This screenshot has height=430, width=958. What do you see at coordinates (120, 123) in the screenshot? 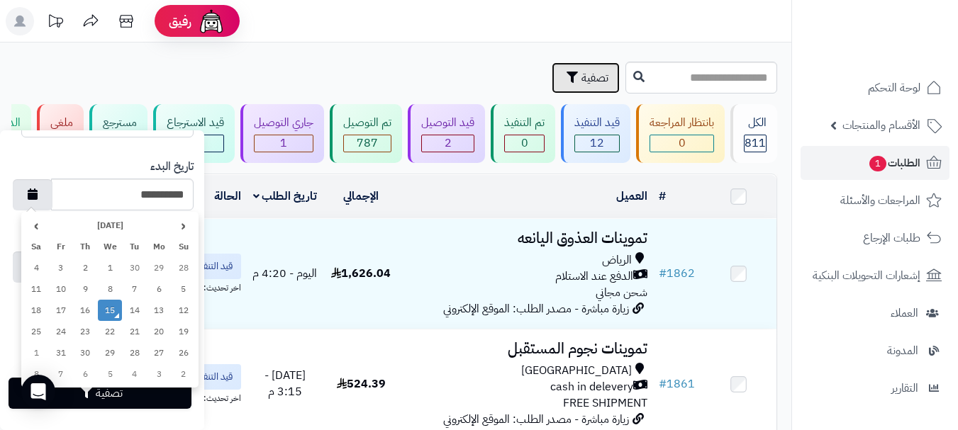
I see `div: مسترجع` at bounding box center [120, 123].